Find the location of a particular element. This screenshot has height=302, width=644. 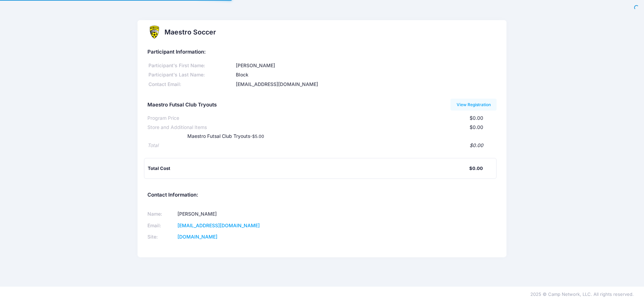

td: Name: is located at coordinates (161, 214).